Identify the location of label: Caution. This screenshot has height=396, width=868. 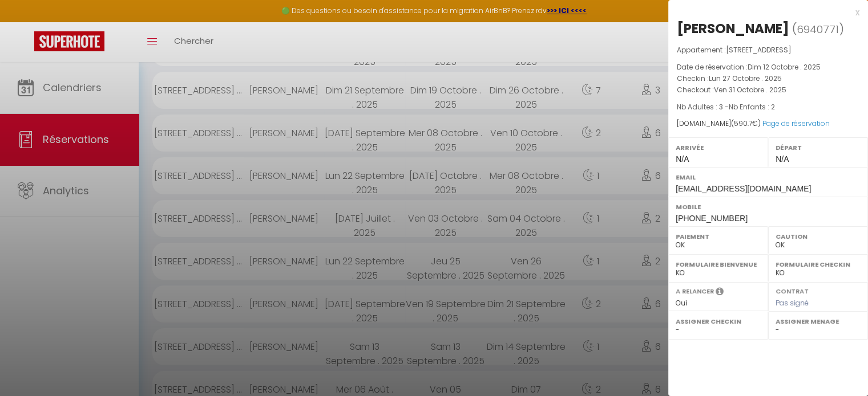
(818, 236).